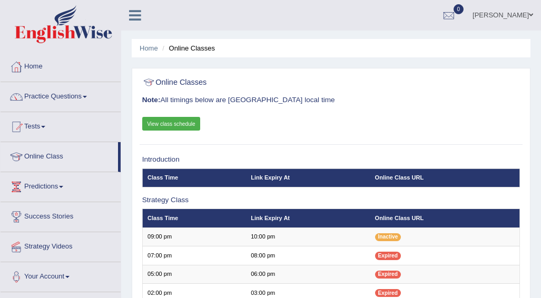 Image resolution: width=541 pixels, height=298 pixels. I want to click on a: View class schedule, so click(171, 124).